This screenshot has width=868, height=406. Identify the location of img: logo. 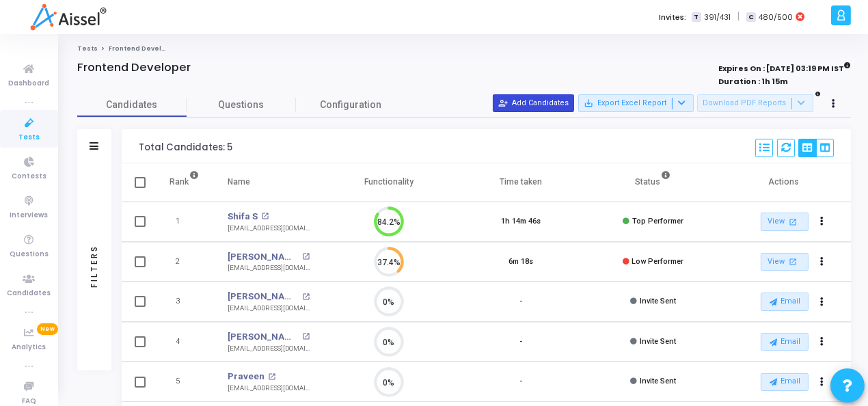
(68, 17).